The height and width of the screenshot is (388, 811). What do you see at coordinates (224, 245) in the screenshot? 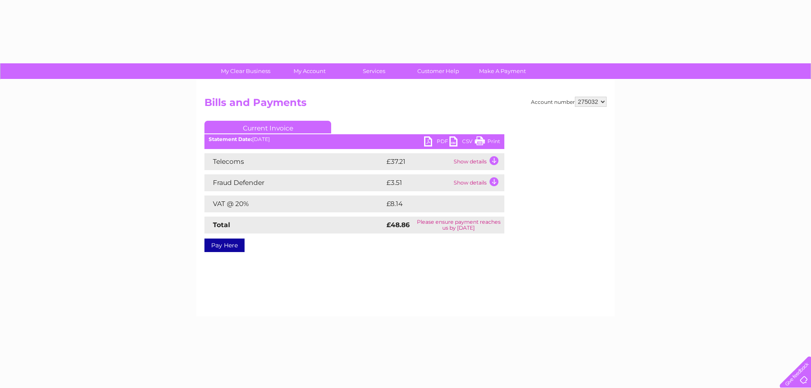
I see `a: Pay Here` at bounding box center [224, 245].